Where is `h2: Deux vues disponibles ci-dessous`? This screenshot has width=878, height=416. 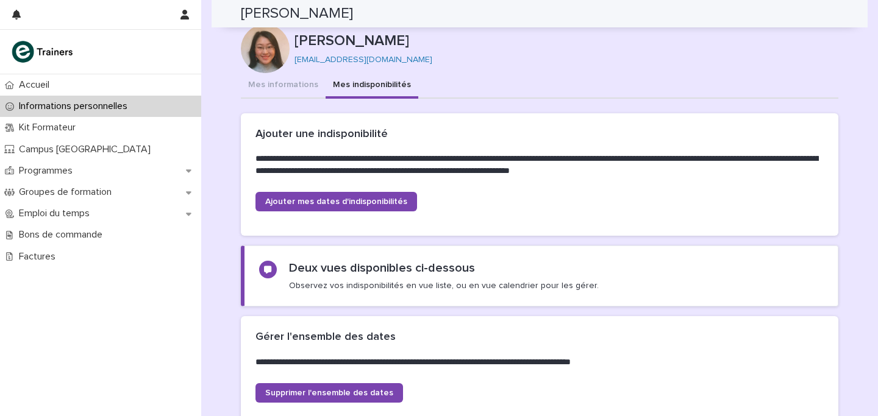
h2: Deux vues disponibles ci-dessous is located at coordinates (382, 268).